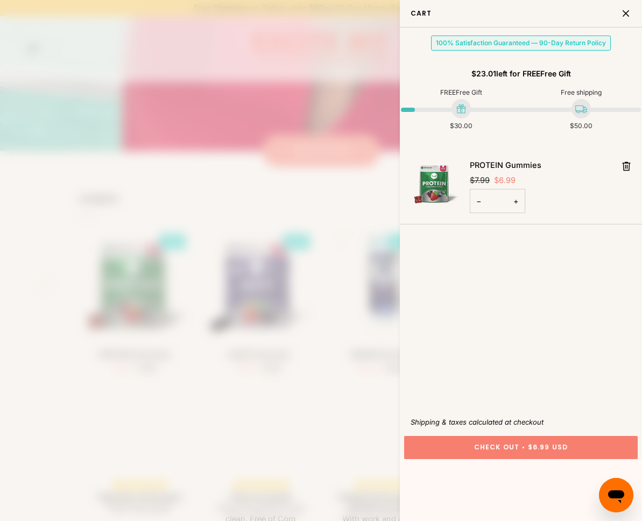 This screenshot has height=521, width=642. What do you see at coordinates (461, 125) in the screenshot?
I see `span: Goal amount: $30.00` at bounding box center [461, 125].